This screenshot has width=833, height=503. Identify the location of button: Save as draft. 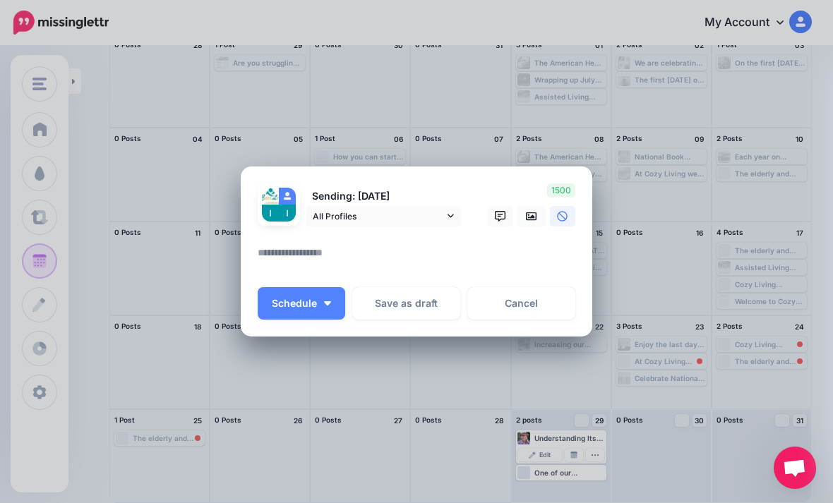
(406, 304).